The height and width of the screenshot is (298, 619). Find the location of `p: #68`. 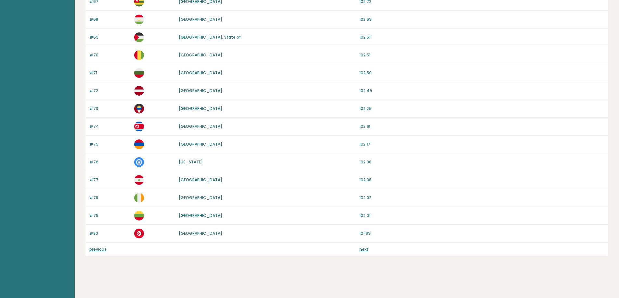

p: #68 is located at coordinates (110, 19).